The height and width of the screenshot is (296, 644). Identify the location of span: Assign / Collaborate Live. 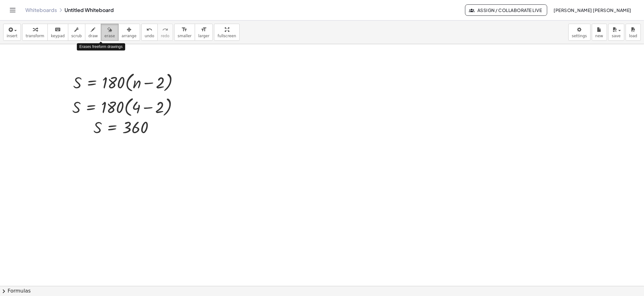
(506, 10).